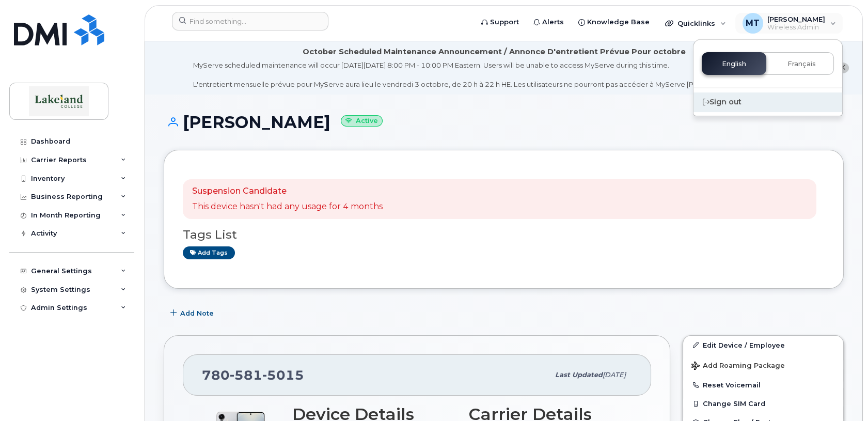  I want to click on button: Change SIM Card, so click(764, 403).